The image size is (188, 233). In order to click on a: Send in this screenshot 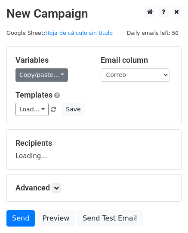, I will do `click(21, 219)`.